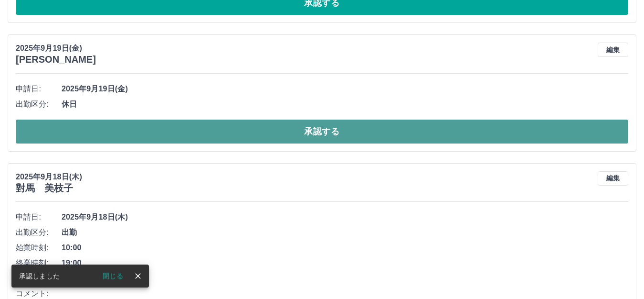 This screenshot has height=299, width=644. Describe the element at coordinates (38, 248) in the screenshot. I see `span: 始業時刻:` at that location.